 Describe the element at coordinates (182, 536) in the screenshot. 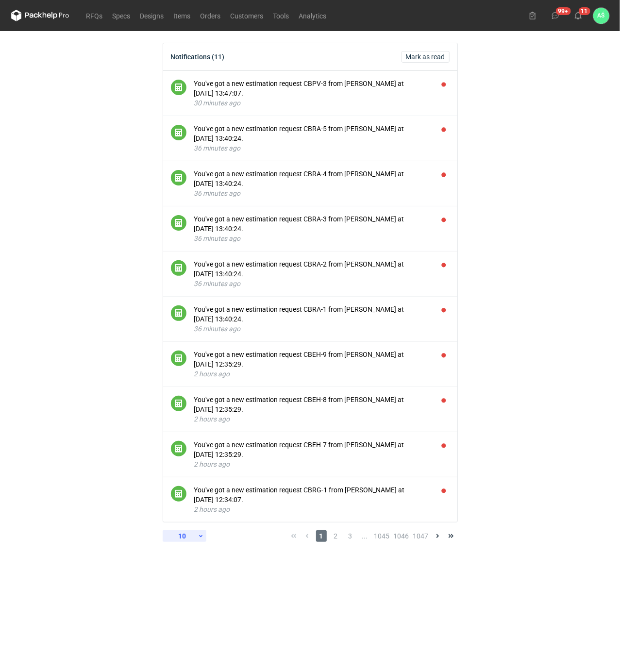

I see `div: 10` at that location.